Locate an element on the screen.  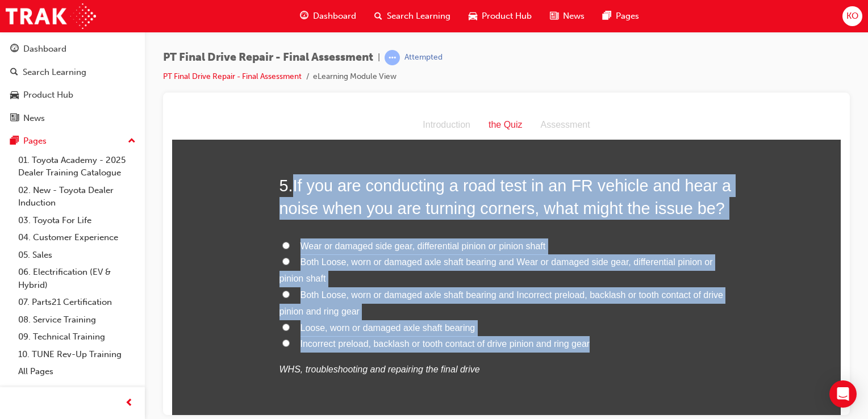
a: 06. Electrification (EV & Hybrid) is located at coordinates (76, 278).